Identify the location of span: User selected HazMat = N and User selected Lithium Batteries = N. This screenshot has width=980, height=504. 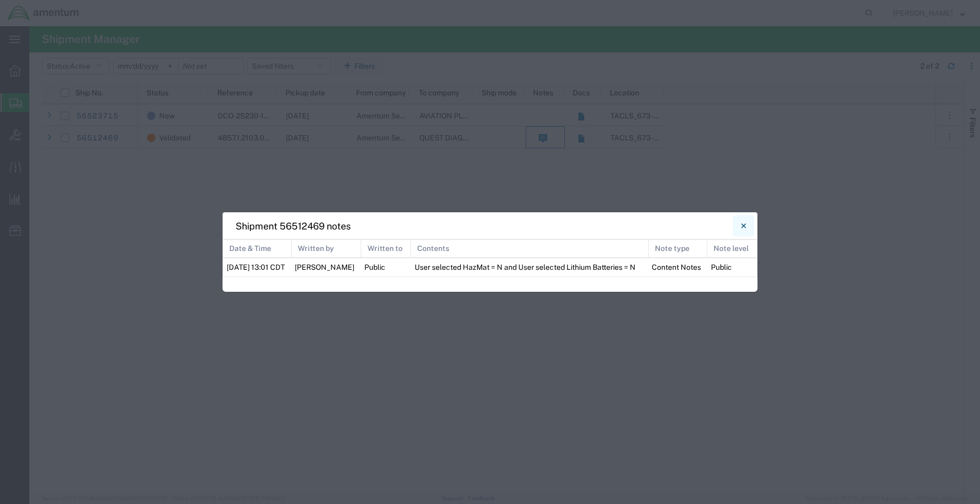
(525, 267).